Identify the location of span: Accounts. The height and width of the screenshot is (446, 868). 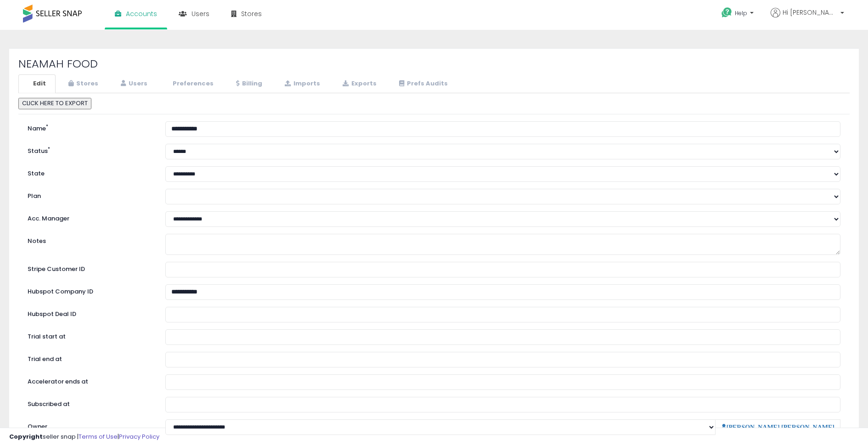
(141, 14).